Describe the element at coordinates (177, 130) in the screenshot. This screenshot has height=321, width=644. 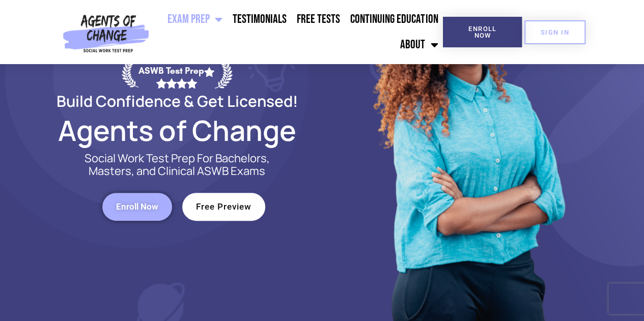
I see `h2: Agents of Change` at that location.